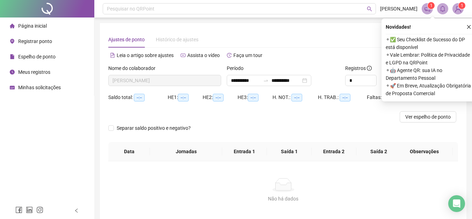 The width and height of the screenshot is (472, 219). I want to click on label: Período, so click(237, 68).